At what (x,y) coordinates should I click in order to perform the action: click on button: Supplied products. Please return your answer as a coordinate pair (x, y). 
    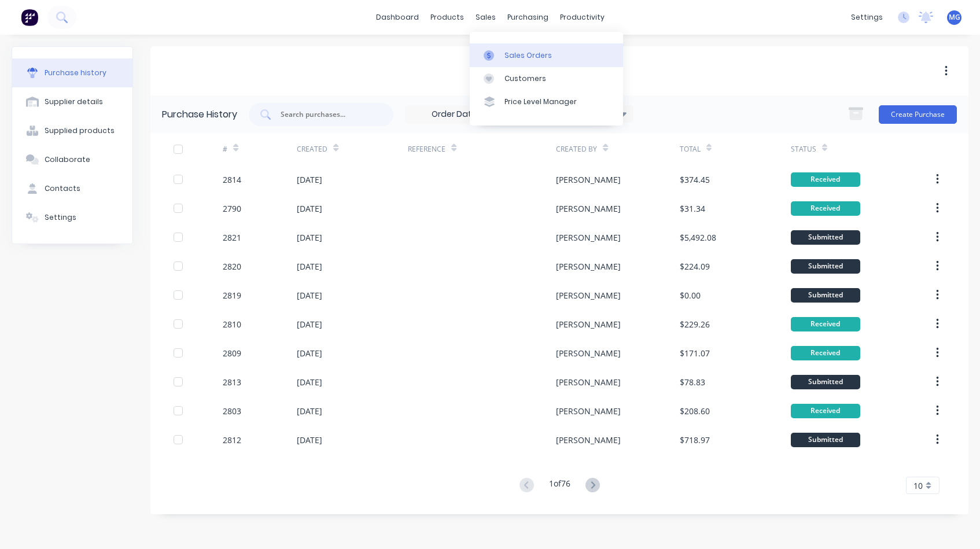
    Looking at the image, I should click on (73, 131).